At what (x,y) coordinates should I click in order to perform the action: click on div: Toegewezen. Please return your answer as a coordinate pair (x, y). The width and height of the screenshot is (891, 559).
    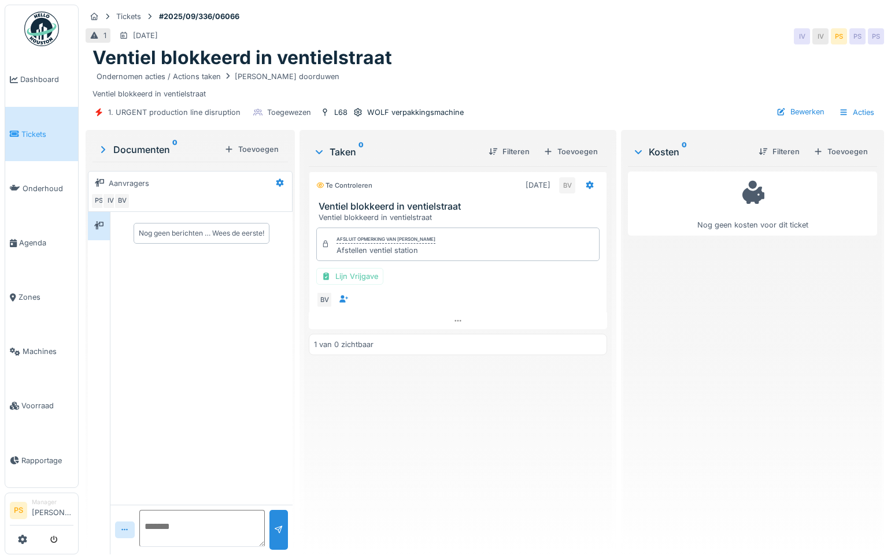
    Looking at the image, I should click on (289, 112).